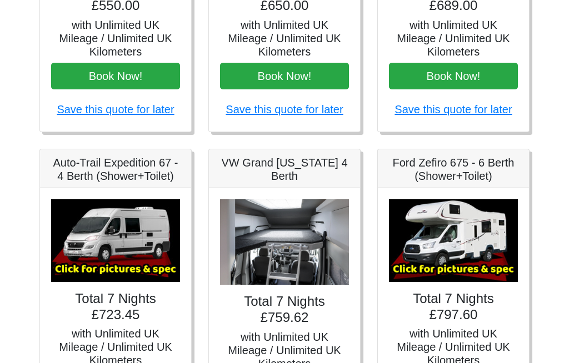 The width and height of the screenshot is (569, 363). What do you see at coordinates (285, 310) in the screenshot?
I see `h4: Total 7 Nights £759.62` at bounding box center [285, 310].